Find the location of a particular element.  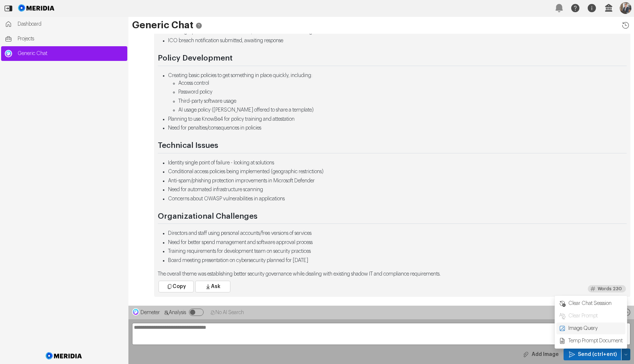

span: Generic Chat is located at coordinates (71, 54).